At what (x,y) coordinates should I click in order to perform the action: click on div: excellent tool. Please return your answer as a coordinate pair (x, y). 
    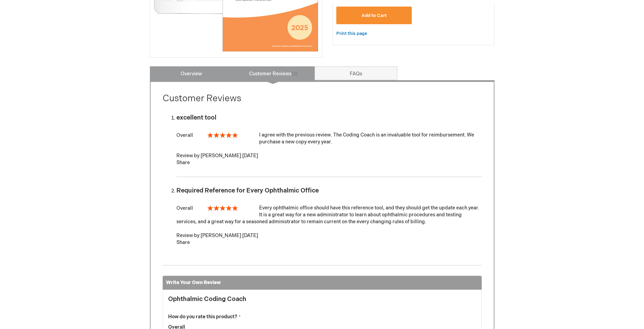
    Looking at the image, I should click on (329, 117).